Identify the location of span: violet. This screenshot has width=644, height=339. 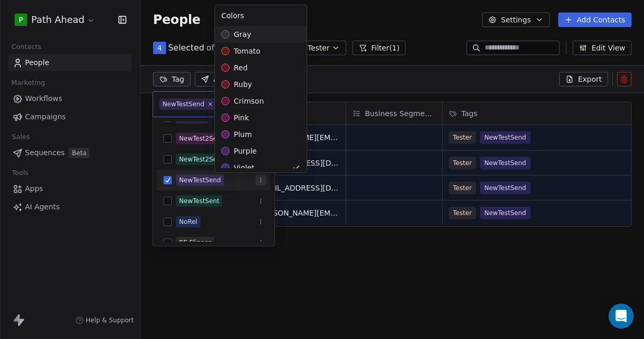
(244, 168).